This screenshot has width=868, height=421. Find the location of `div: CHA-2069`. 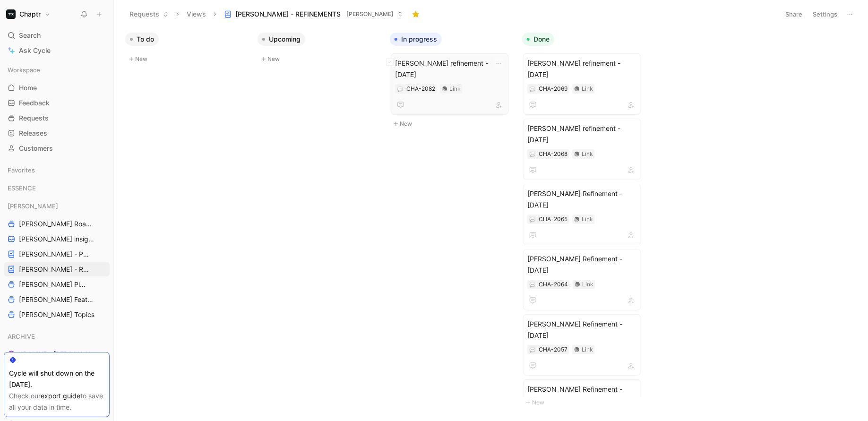

div: CHA-2069 is located at coordinates (553, 89).